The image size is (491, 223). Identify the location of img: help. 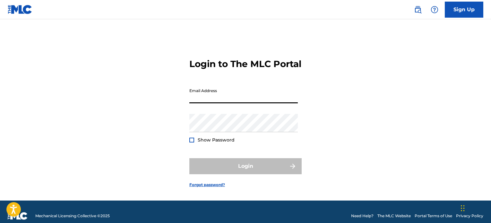
(434, 10).